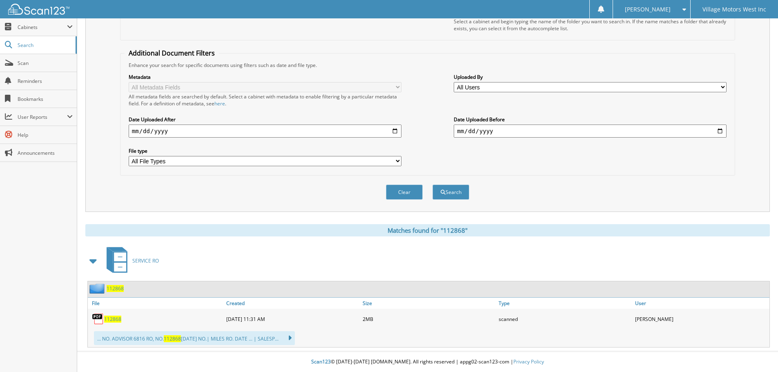 This screenshot has width=778, height=372. What do you see at coordinates (98, 288) in the screenshot?
I see `img: folder2.png` at bounding box center [98, 288].